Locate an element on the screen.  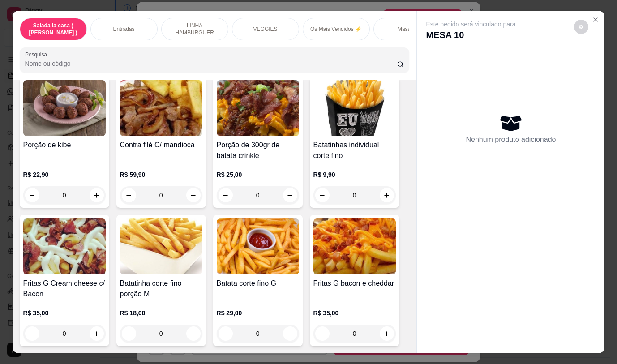
p: LINHA HAMBÚRGUER ANGUS is located at coordinates (195, 29).